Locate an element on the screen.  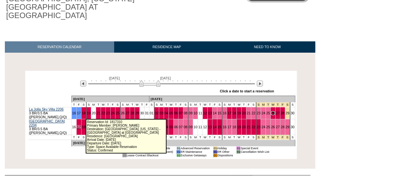
a: 20 is located at coordinates (244, 127).